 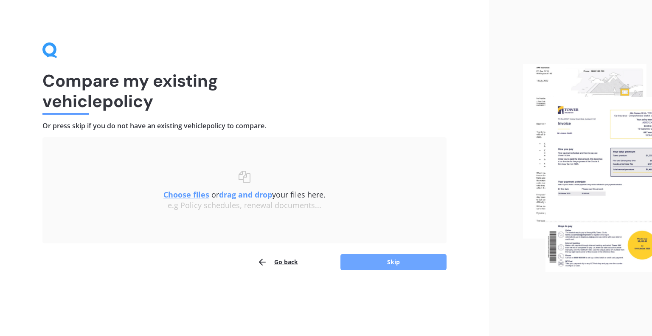 I want to click on u: Choose files, so click(x=186, y=194).